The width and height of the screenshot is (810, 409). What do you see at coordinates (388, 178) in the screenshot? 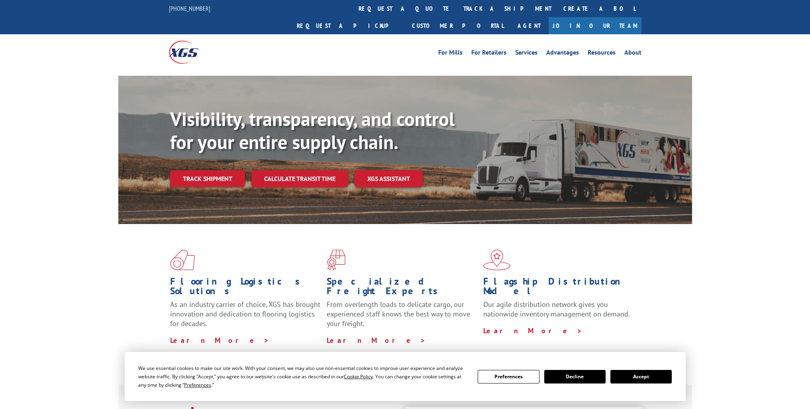
I see `a: XGS ASSISTANT` at bounding box center [388, 178].